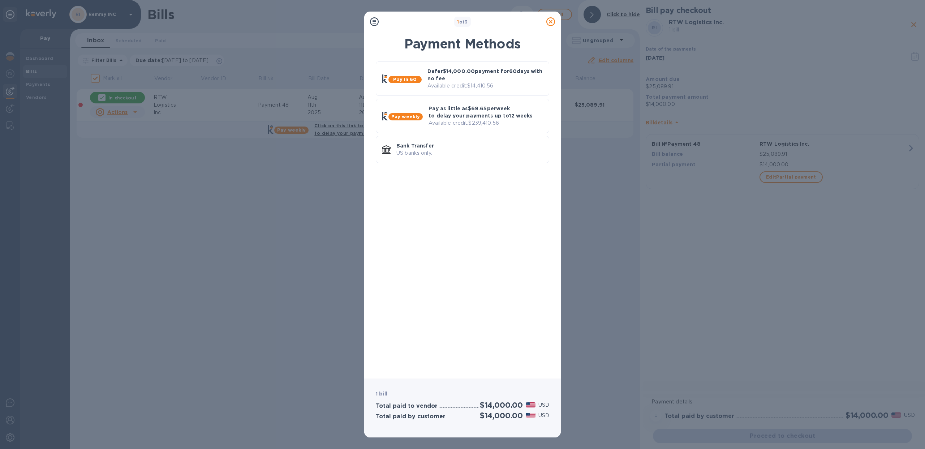 The width and height of the screenshot is (925, 449). I want to click on p: Defer $14,000.00 payment for 60 days with no fee, so click(485, 75).